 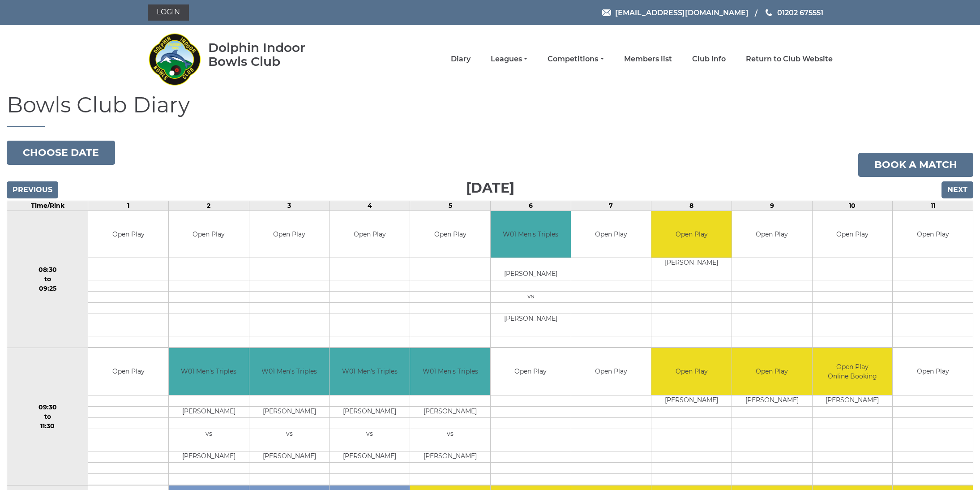 What do you see at coordinates (531, 206) in the screenshot?
I see `td: 6` at bounding box center [531, 206].